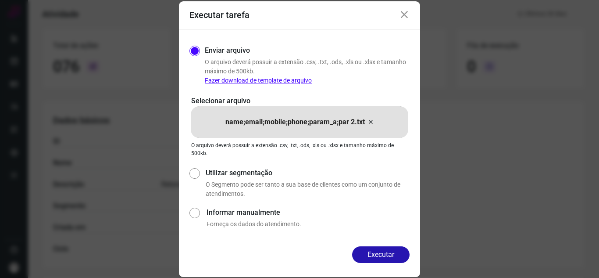  Describe the element at coordinates (308, 212) in the screenshot. I see `label: Informar manualmente` at that location.